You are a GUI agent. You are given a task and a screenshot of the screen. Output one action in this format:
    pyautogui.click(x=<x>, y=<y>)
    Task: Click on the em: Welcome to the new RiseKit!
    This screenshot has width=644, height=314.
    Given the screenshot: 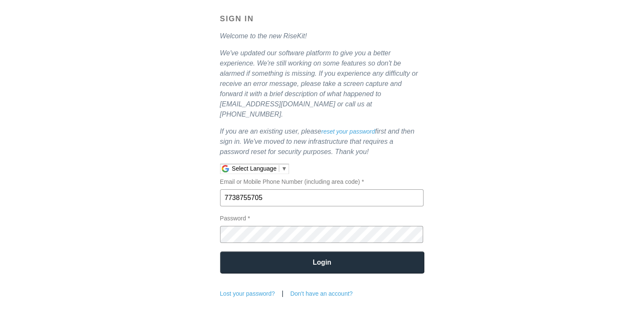 What is the action you would take?
    pyautogui.click(x=263, y=36)
    